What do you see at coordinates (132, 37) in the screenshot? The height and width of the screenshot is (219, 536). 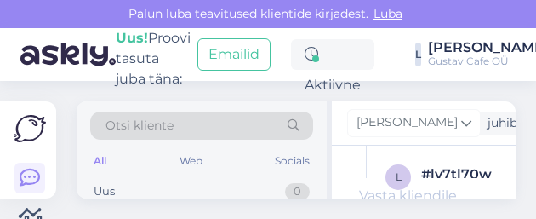 I see `b: Uus!` at bounding box center [132, 37].